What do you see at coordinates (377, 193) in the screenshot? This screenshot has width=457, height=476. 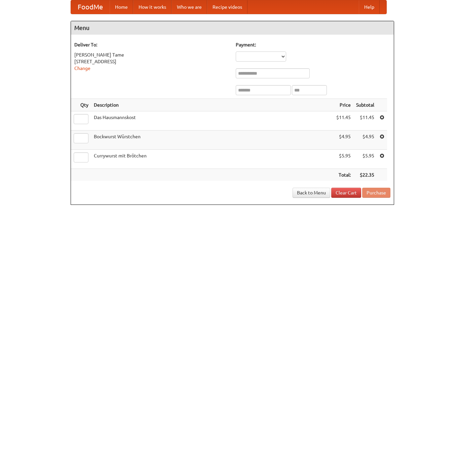 I see `button: Purchase` at bounding box center [377, 193].